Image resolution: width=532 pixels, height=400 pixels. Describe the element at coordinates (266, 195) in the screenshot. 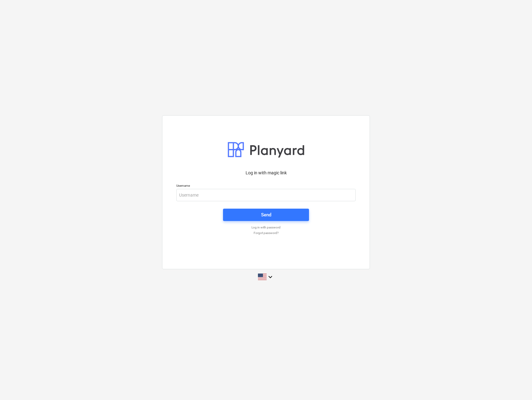

I see `input: Username` at that location.